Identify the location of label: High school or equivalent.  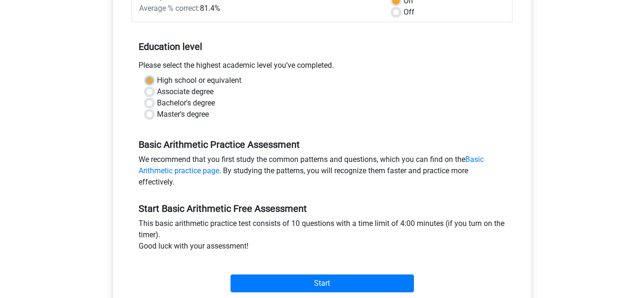
(199, 80).